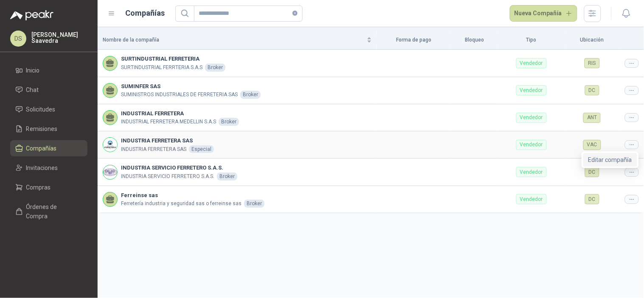 The height and width of the screenshot is (298, 644). I want to click on th: Tipo, so click(531, 40).